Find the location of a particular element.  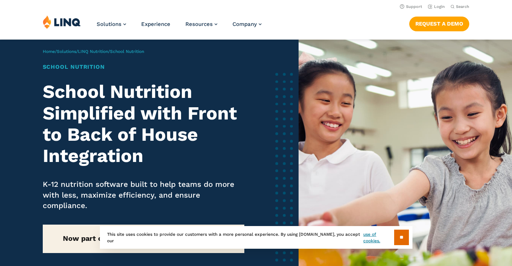

a: Support is located at coordinates (411, 6).